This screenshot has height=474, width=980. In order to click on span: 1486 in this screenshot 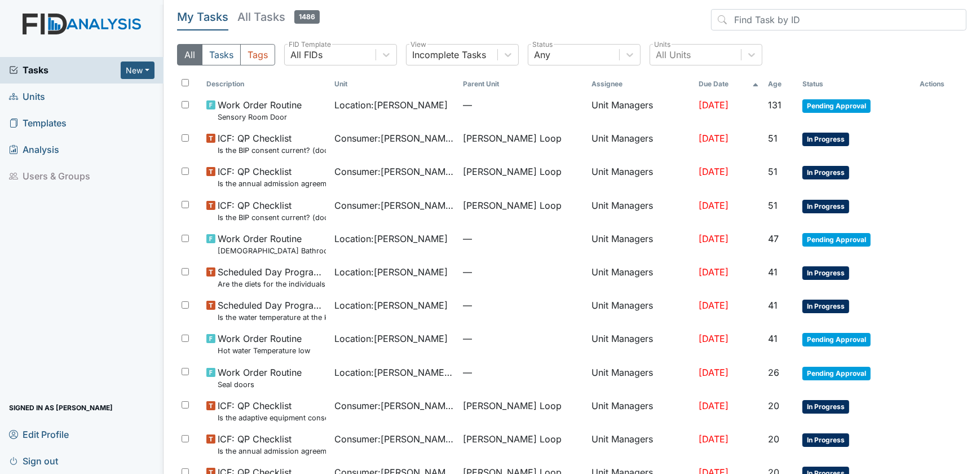, I will do `click(307, 17)`.